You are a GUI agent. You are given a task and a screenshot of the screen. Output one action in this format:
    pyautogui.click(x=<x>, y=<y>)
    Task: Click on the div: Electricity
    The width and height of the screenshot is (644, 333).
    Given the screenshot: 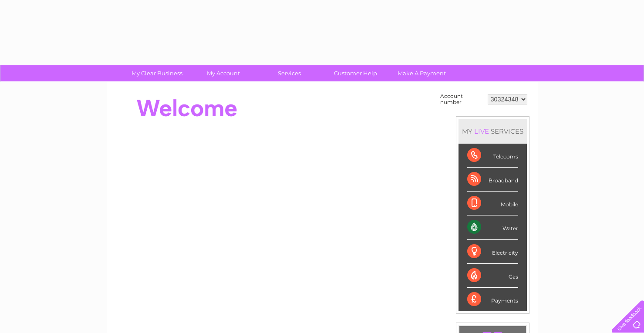 What is the action you would take?
    pyautogui.click(x=492, y=252)
    